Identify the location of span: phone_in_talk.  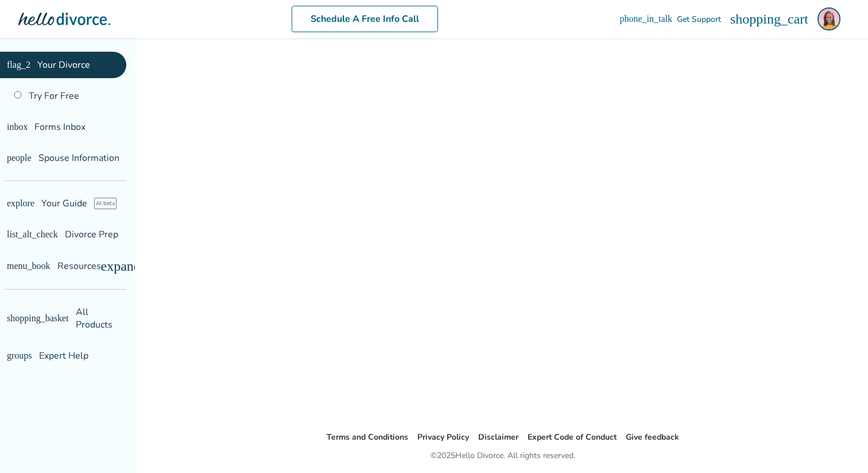
(732, 19).